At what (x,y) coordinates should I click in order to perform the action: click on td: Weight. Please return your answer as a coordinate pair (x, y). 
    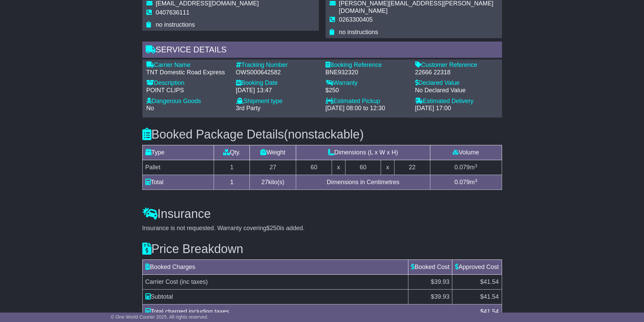
    Looking at the image, I should click on (273, 153).